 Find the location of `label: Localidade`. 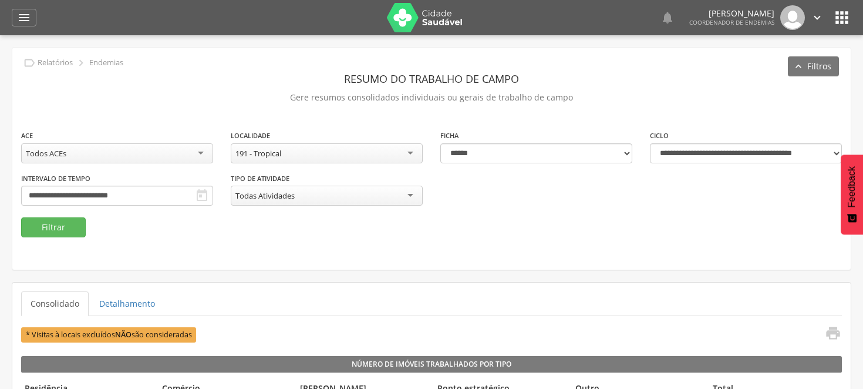

label: Localidade is located at coordinates (250, 136).